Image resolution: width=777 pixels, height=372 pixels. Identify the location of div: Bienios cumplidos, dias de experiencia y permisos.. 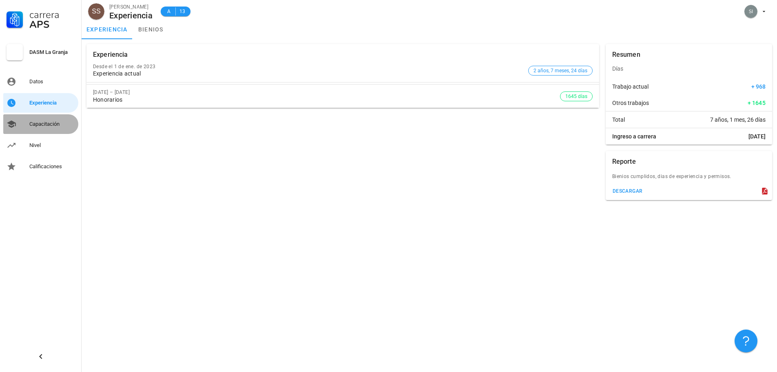
(689, 179).